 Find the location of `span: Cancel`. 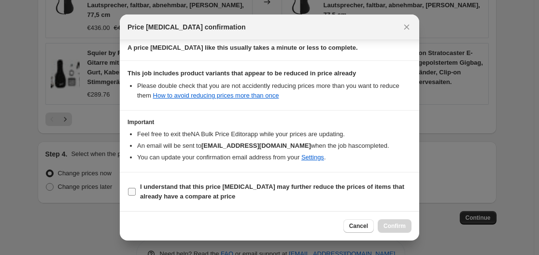

span: Cancel is located at coordinates (358, 226).